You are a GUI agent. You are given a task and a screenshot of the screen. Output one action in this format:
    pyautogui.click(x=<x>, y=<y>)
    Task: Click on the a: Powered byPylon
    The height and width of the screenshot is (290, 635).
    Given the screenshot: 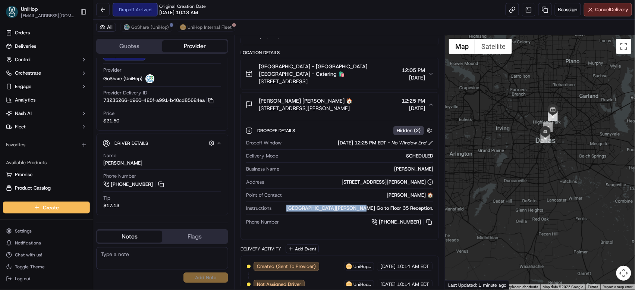 What is the action you would take?
    pyautogui.click(x=71, y=129)
    